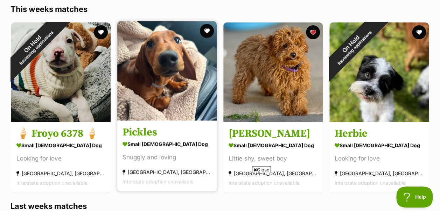  Describe the element at coordinates (167, 157) in the screenshot. I see `div: Snuggly and loving` at that location.